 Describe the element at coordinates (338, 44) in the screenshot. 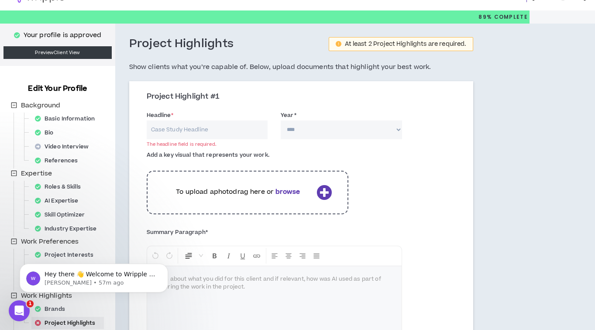

I see `span: exclamation-circle` at that location.